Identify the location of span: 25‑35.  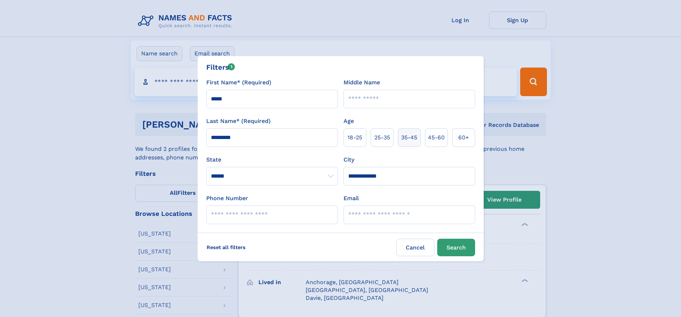
(382, 138).